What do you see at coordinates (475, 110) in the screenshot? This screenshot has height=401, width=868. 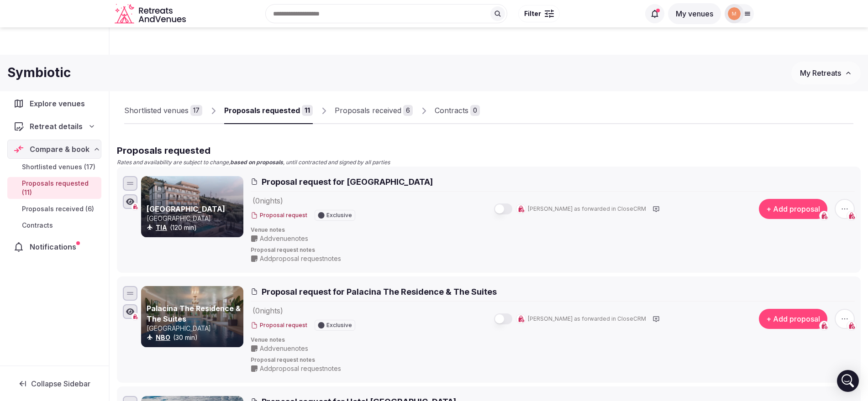 I see `div: 0` at bounding box center [475, 110].